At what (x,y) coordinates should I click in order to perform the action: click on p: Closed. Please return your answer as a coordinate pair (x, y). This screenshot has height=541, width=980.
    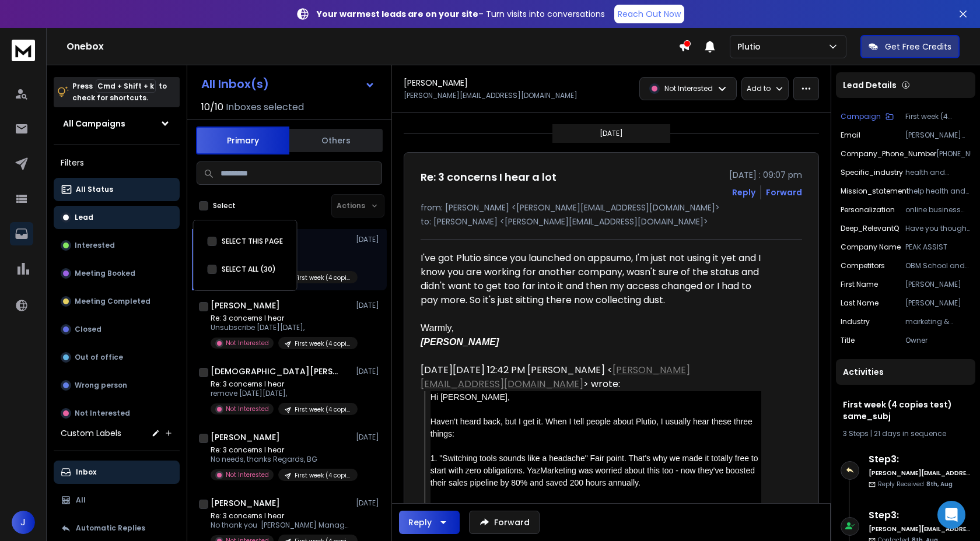
    Looking at the image, I should click on (88, 330).